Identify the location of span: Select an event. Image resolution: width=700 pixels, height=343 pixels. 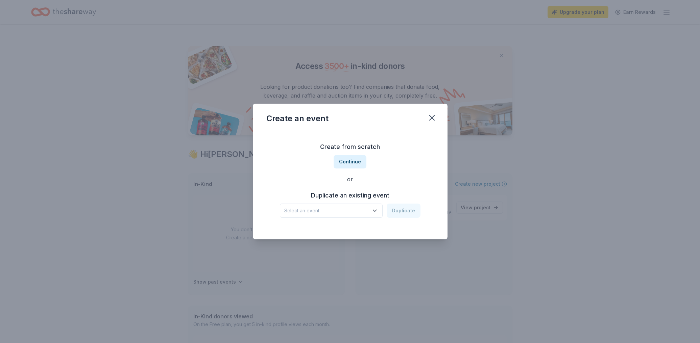
(327, 211).